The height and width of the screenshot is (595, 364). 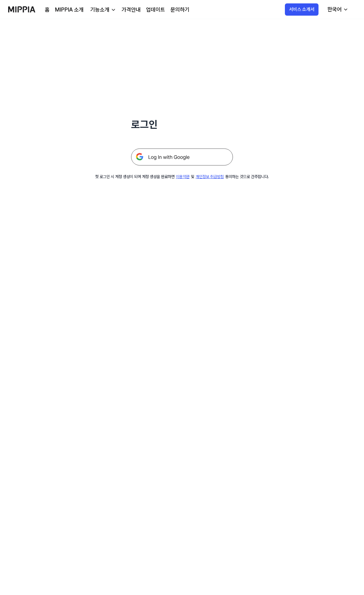 I want to click on div: 기능소개, so click(x=100, y=10).